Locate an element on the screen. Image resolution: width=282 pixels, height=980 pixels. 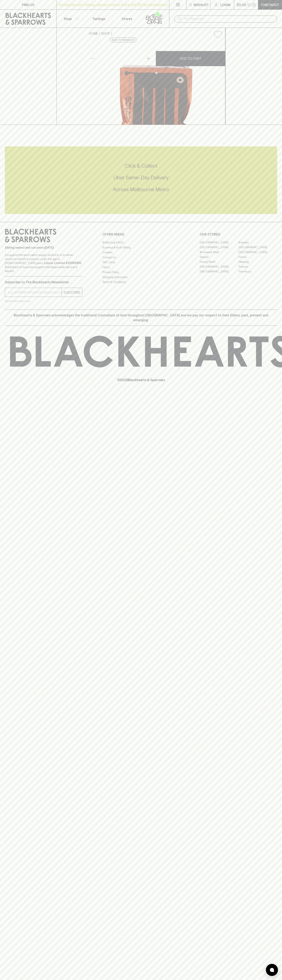
a: Geelong is located at coordinates (258, 262).